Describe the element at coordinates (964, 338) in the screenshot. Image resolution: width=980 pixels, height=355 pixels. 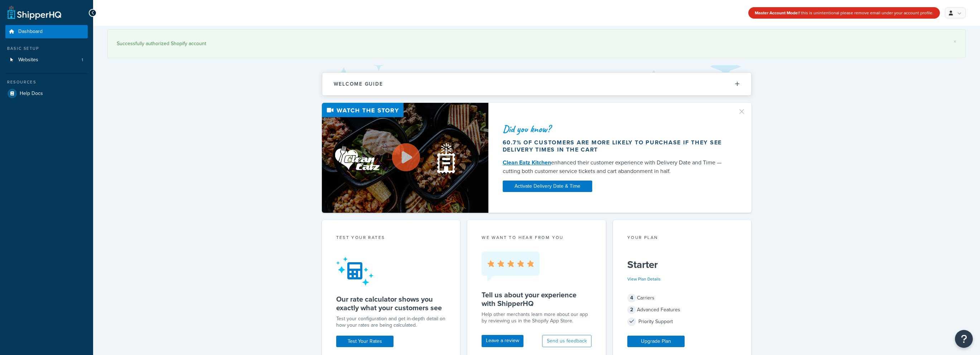
I see `button: Open Resource Center` at that location.